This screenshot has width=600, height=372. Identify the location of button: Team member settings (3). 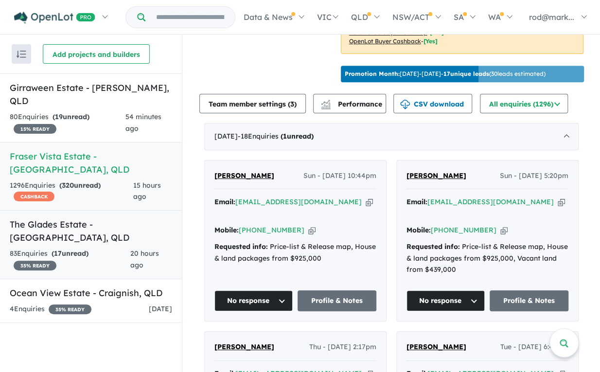
(253, 104).